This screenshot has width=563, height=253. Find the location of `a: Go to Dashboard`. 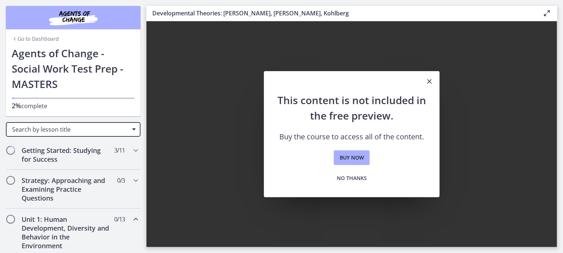

a: Go to Dashboard is located at coordinates (35, 39).